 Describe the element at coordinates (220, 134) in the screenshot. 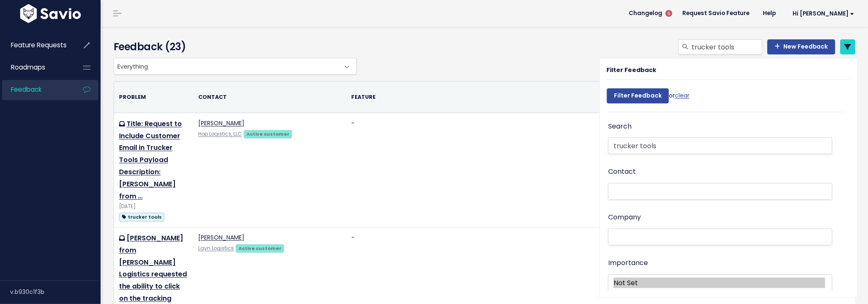

I see `a: Hop Logistics, LLC` at that location.